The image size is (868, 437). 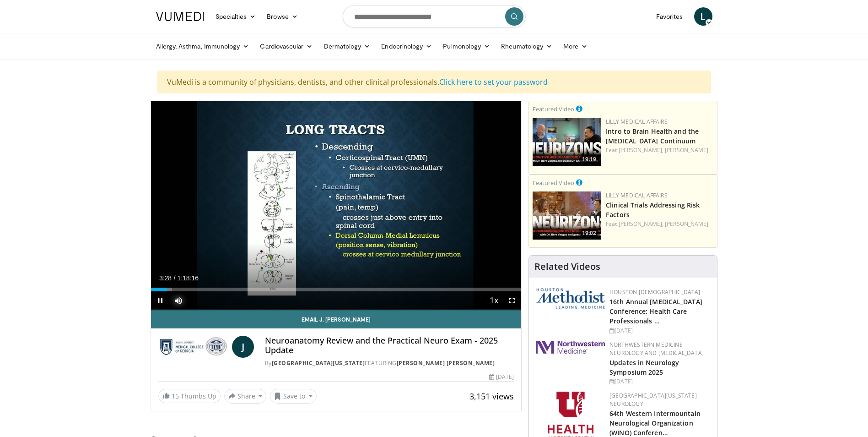 What do you see at coordinates (526, 46) in the screenshot?
I see `a: Rheumatology` at bounding box center [526, 46].